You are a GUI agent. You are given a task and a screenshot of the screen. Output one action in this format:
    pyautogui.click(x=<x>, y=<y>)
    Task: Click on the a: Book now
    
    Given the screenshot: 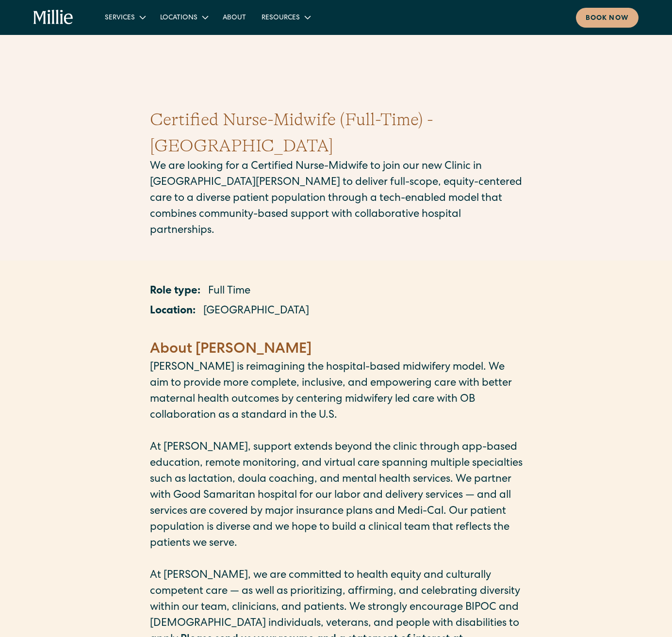 What is the action you would take?
    pyautogui.click(x=607, y=17)
    